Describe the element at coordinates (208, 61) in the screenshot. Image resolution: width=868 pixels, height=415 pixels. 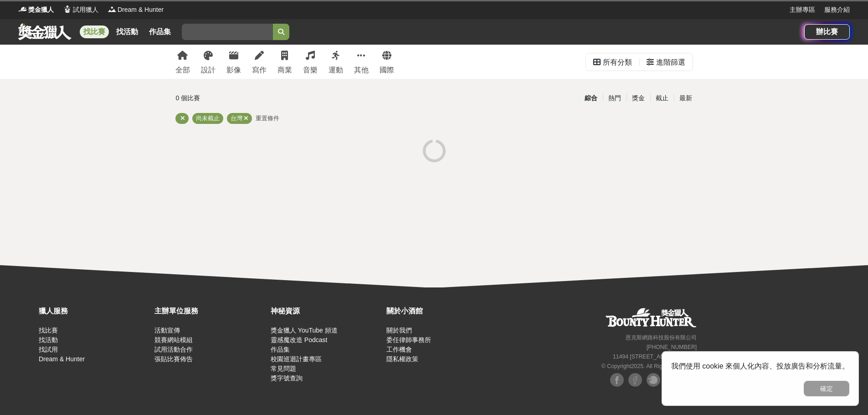
I see `a: 設計` at that location.